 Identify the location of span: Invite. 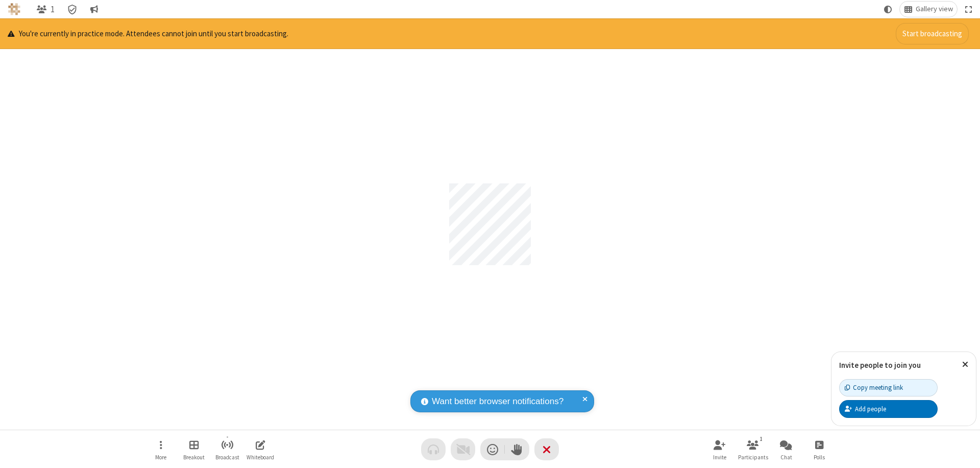
(720, 457).